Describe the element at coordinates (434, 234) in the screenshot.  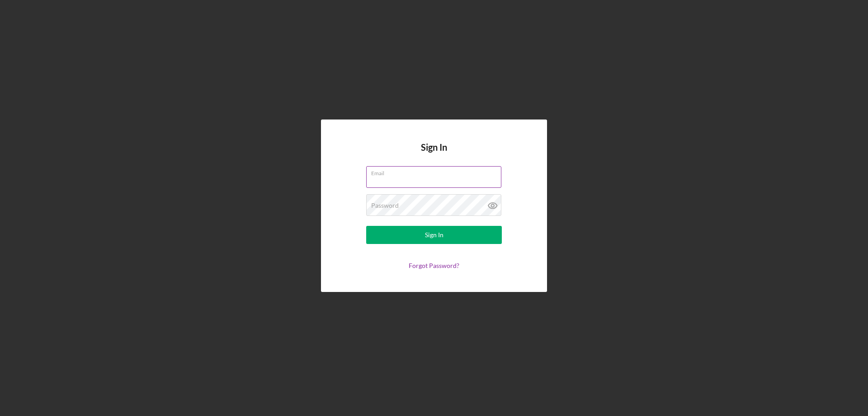
I see `div: Sign In` at that location.